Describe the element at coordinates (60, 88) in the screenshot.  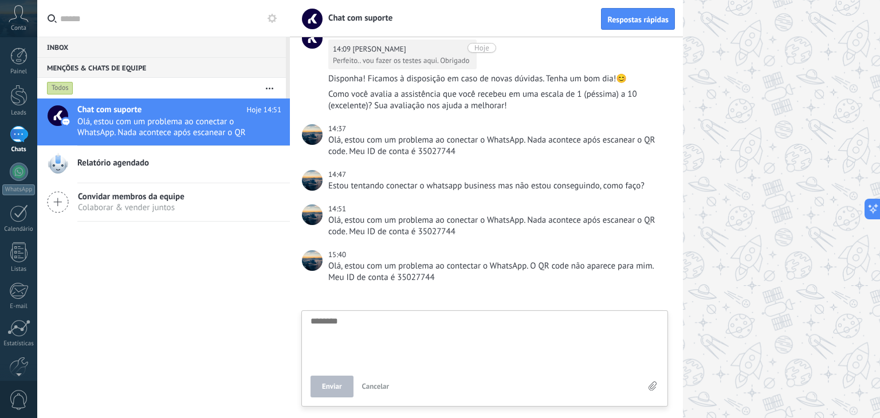
I see `div: Todos` at that location.